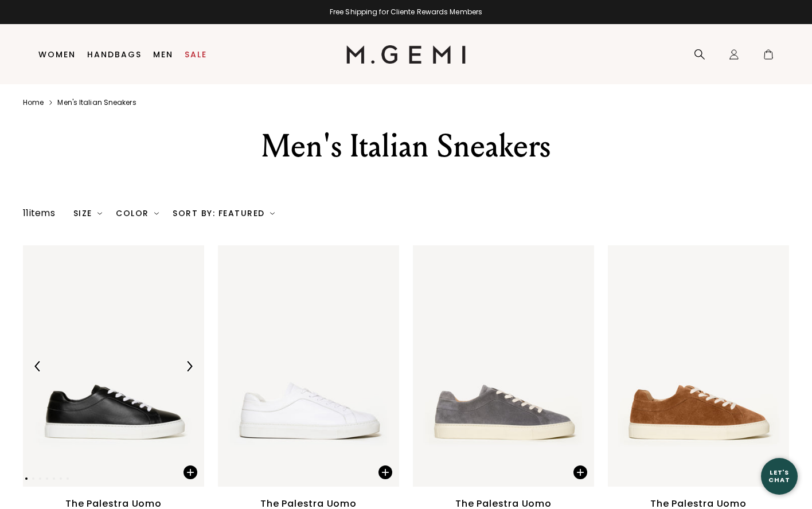 The image size is (812, 509). Describe the element at coordinates (223, 213) in the screenshot. I see `div: Sort By: Featured` at that location.